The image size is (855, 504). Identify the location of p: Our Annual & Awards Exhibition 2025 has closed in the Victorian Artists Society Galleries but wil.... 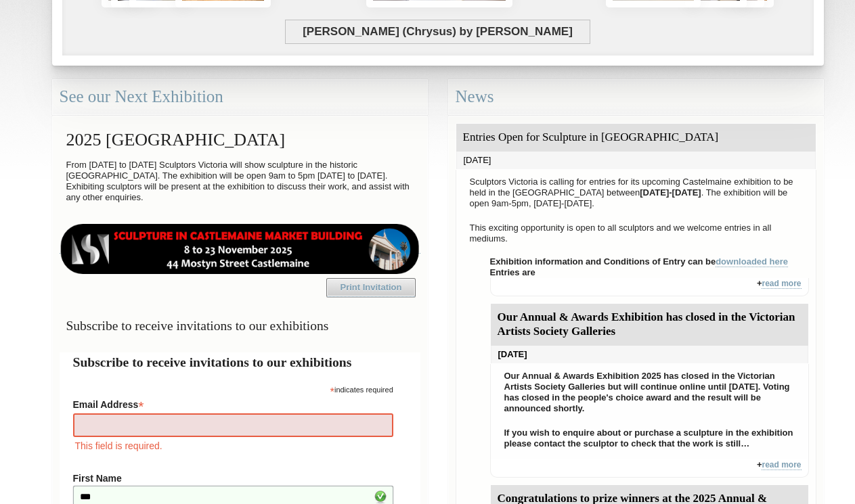
(650, 393).